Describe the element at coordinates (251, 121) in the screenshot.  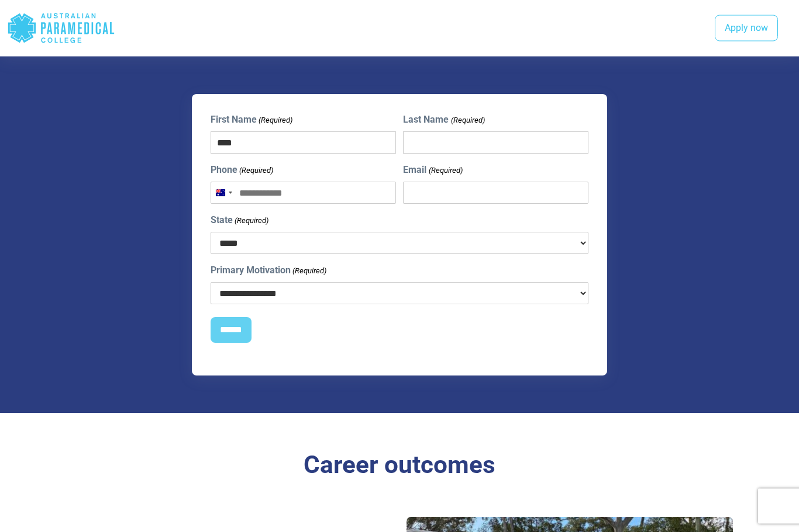
I see `label: First Name` at that location.